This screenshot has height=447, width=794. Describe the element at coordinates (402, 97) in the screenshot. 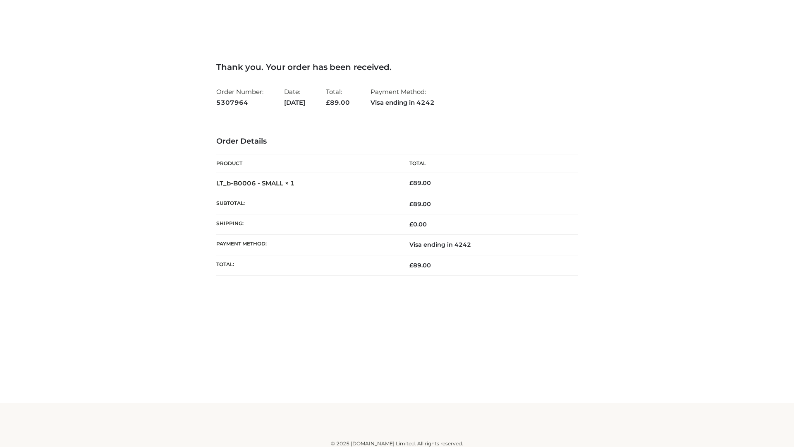

I see `li: Payment Method:` at that location.